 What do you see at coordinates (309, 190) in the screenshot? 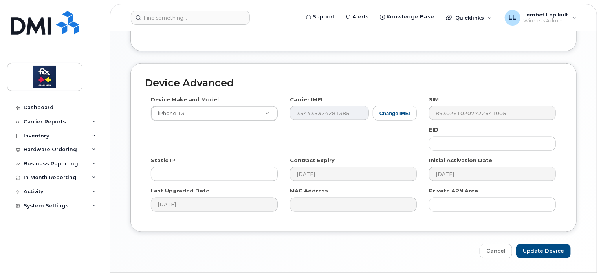
I see `label: MAC Address` at bounding box center [309, 190].